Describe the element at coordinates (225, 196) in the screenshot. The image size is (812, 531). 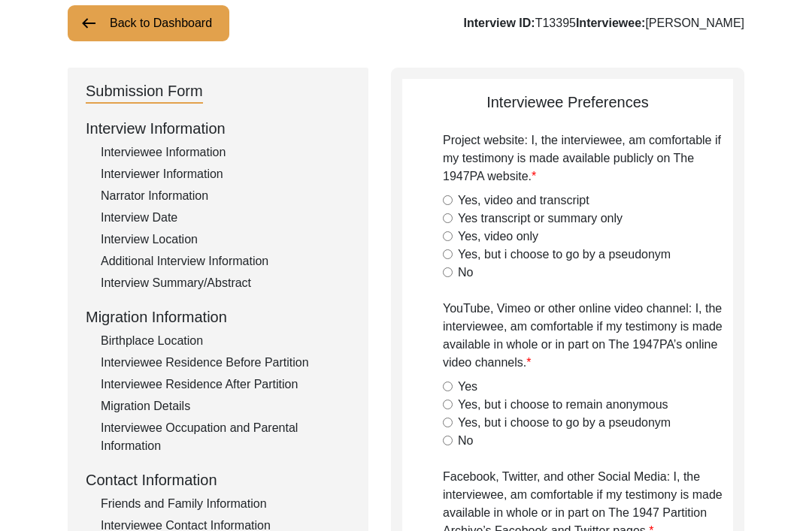
I see `div: Narrator Information` at that location.